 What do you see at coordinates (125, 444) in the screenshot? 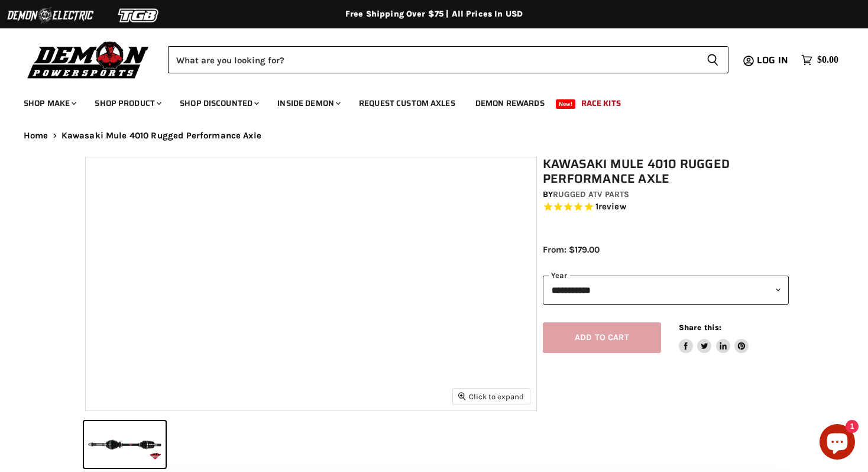
I see `button: Kawasaki Mule 4010 Rugged Performance Axle thumbnail` at bounding box center [125, 444].